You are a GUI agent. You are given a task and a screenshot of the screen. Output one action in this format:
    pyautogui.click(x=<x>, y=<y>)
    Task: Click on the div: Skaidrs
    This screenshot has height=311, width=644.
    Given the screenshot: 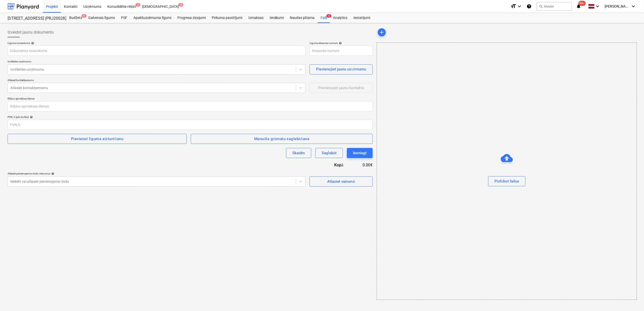 What is the action you would take?
    pyautogui.click(x=299, y=153)
    